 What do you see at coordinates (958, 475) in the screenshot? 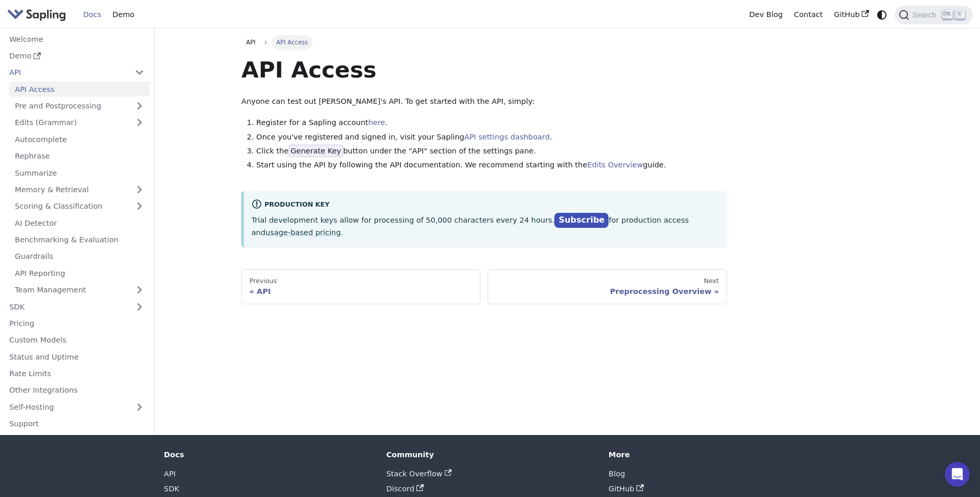
I see `div: Open Intercom Messenger` at bounding box center [958, 475].